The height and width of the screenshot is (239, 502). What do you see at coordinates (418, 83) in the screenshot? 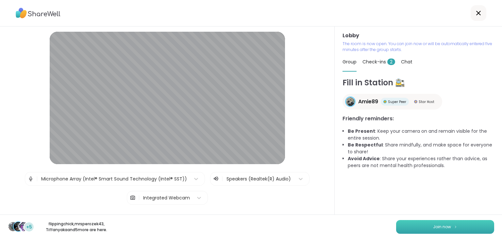
I see `h1: Fill in Station 🚉` at bounding box center [418, 83].